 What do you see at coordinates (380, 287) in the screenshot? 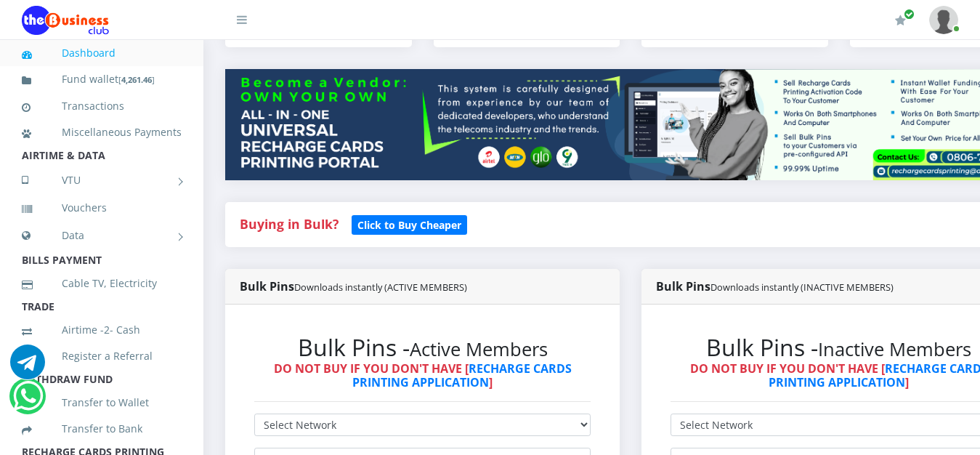
I see `small: Downloads instantly (ACTIVE MEMBERS)` at bounding box center [380, 287].